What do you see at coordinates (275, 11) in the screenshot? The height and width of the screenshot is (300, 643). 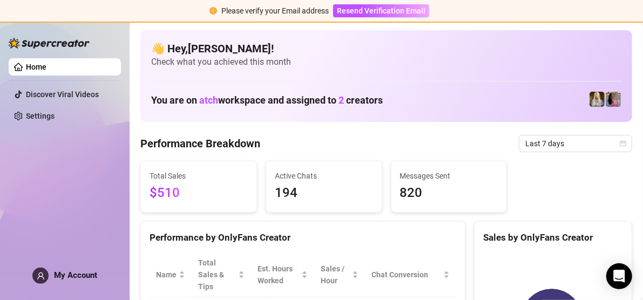 I see `div: Please verify your Email address` at bounding box center [275, 11].